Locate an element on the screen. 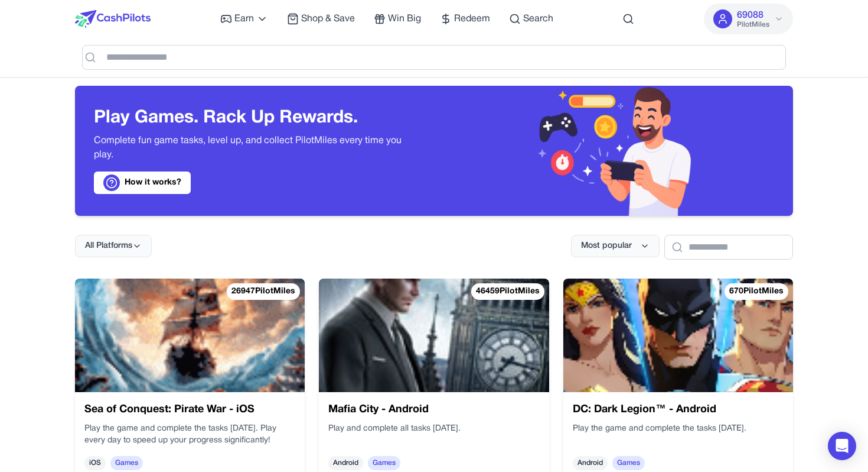  h3: Mafia City - Android is located at coordinates (433, 410).